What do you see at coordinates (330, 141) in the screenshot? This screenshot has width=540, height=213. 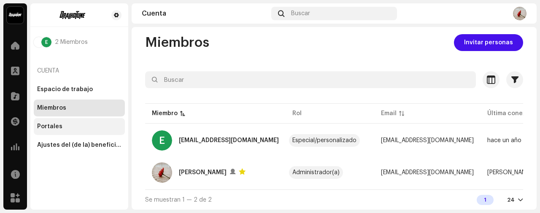 I see `span: Especial/personalizado` at bounding box center [330, 141].